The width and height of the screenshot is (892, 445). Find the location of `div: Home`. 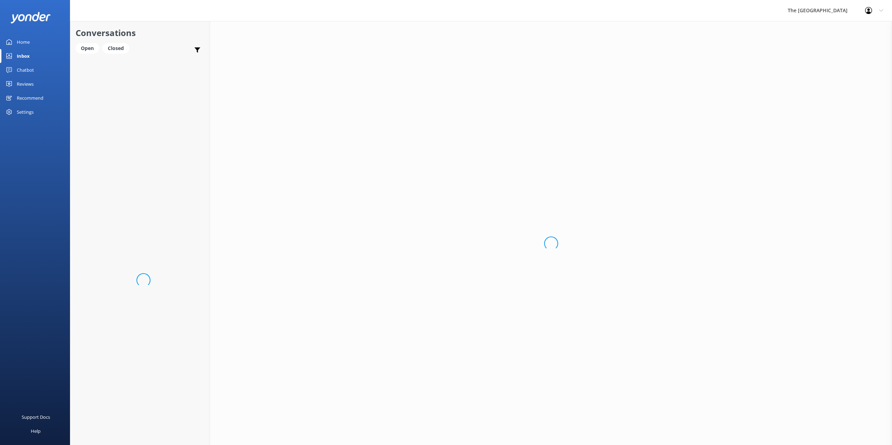

div: Home is located at coordinates (23, 42).